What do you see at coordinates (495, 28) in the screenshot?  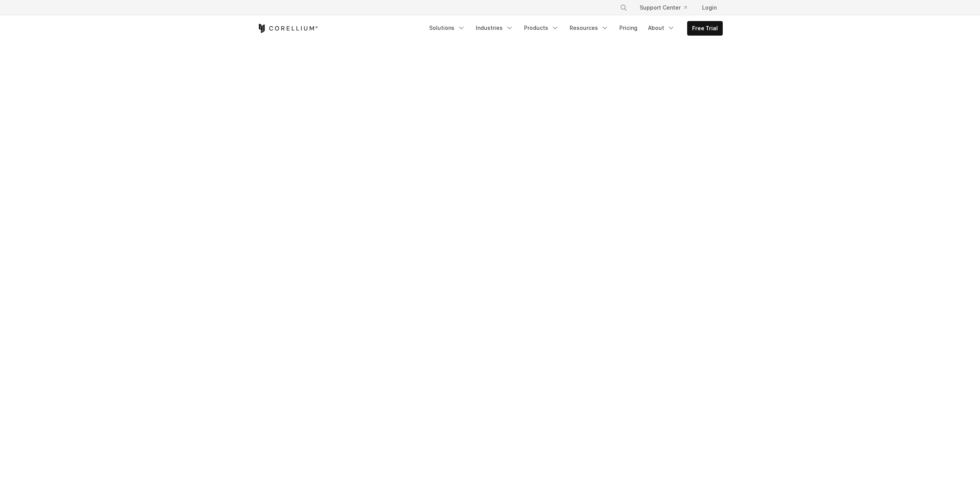 I see `a: Industries` at bounding box center [495, 28].